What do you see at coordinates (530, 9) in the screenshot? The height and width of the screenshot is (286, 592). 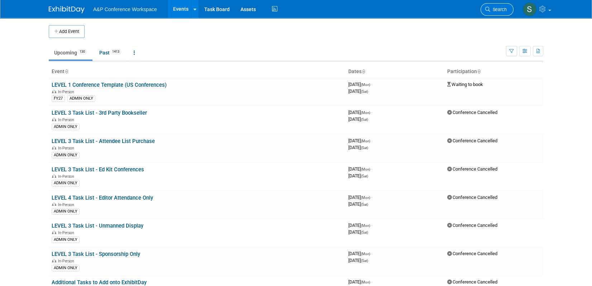 I see `img: Sophia Hettler` at bounding box center [530, 9].